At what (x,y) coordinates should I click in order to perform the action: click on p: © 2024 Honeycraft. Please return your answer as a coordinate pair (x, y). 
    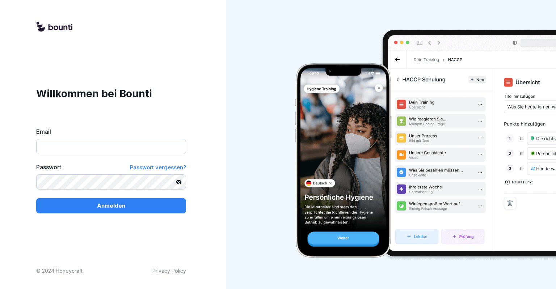
    Looking at the image, I should click on (59, 271).